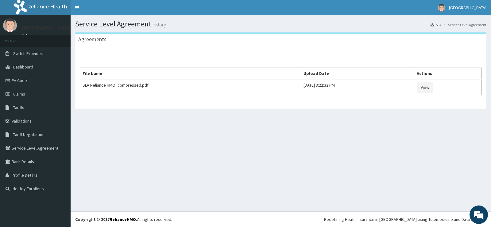  Describe the element at coordinates (425, 87) in the screenshot. I see `a: View` at that location.